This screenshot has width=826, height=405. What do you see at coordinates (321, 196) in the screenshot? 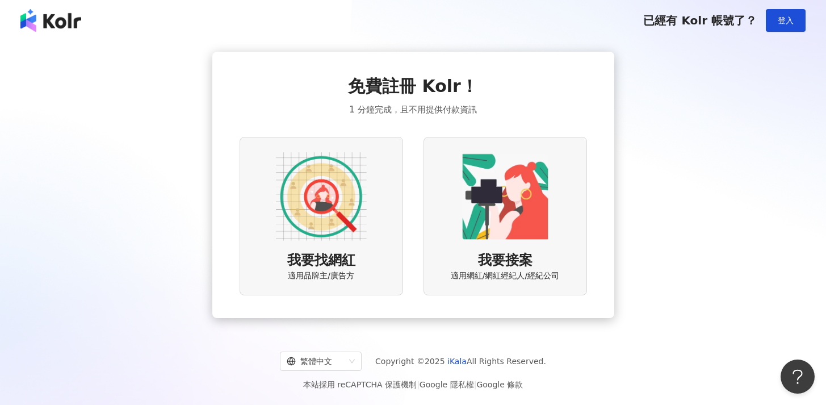
I see `img: AD identity option` at bounding box center [321, 196].